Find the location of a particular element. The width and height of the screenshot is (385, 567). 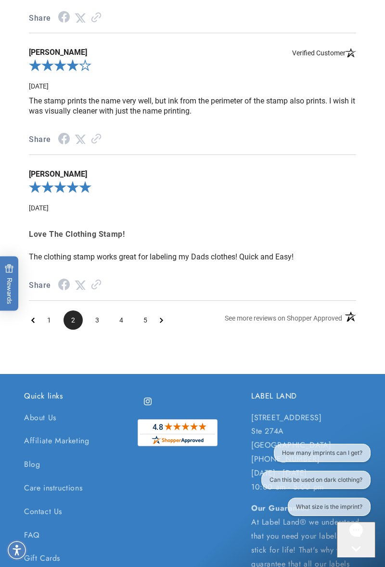

h2: LABEL LAND is located at coordinates (306, 396).